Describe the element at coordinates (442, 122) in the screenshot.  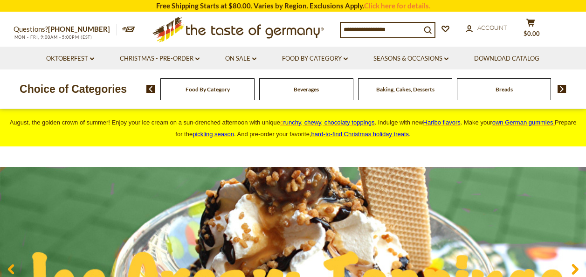
I see `span: Haribo flavors` at that location.